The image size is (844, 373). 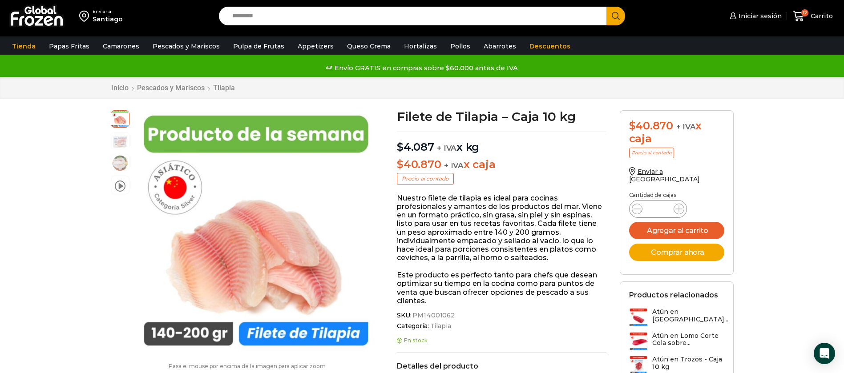 I want to click on span: PM14001062, so click(x=433, y=315).